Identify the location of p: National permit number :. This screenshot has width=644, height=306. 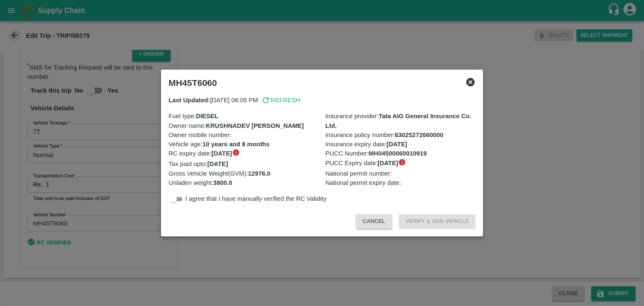
(401, 173).